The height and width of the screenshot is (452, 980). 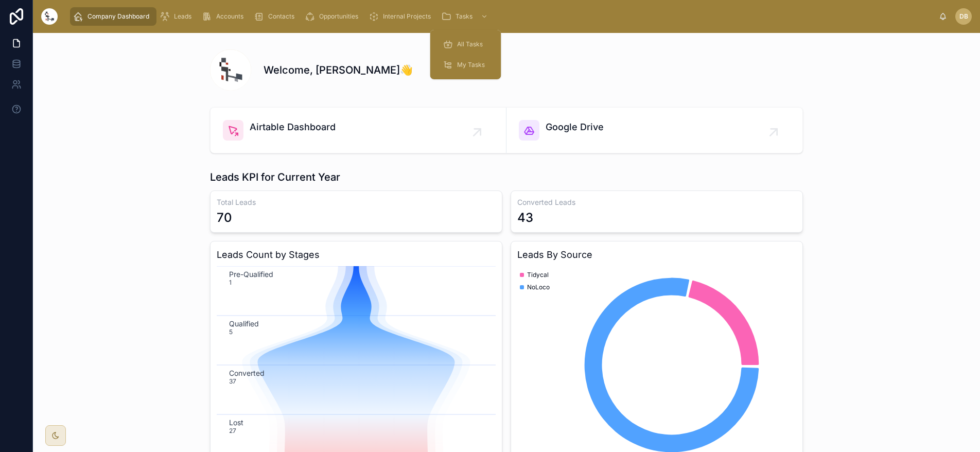 What do you see at coordinates (406, 16) in the screenshot?
I see `span: Internal Projects` at bounding box center [406, 16].